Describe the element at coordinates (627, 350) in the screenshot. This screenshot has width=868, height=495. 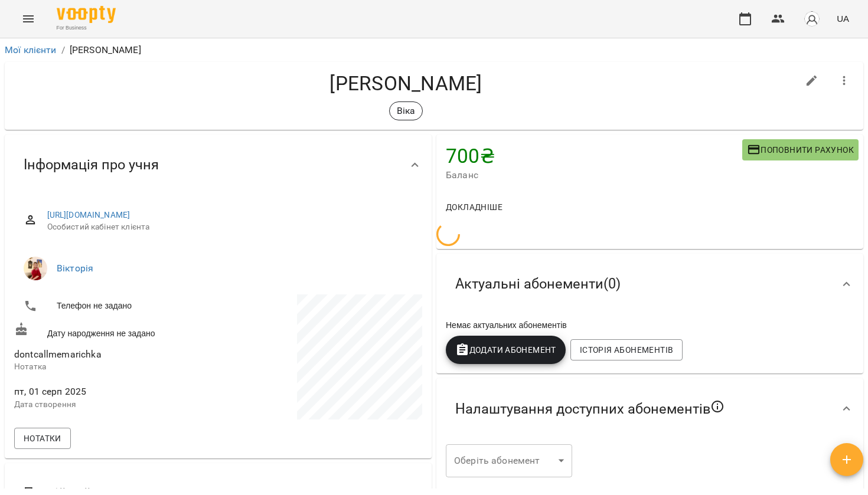
I see `button: Історія абонементів` at that location.